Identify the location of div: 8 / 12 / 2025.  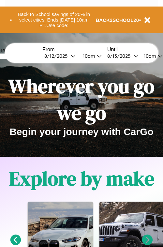
(57, 56).